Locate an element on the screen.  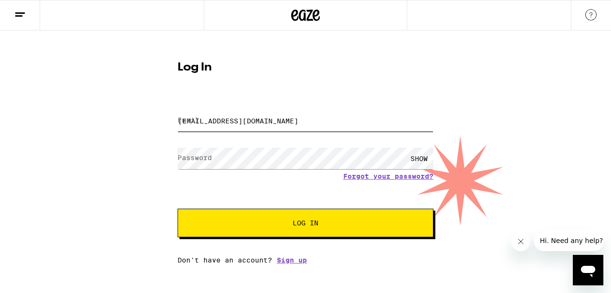
button: Log In is located at coordinates (305, 223).